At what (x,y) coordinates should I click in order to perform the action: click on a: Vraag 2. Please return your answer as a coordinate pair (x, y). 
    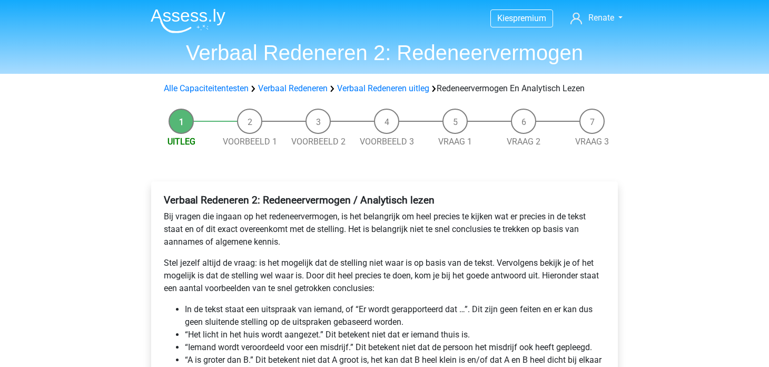
    Looking at the image, I should click on (524, 141).